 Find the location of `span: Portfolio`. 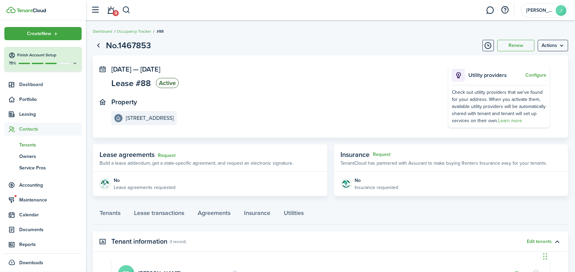

span: Portfolio is located at coordinates (50, 99).